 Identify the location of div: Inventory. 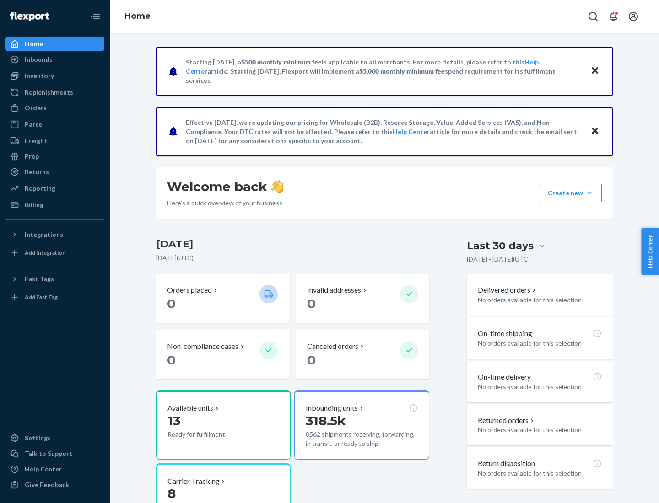
(39, 76).